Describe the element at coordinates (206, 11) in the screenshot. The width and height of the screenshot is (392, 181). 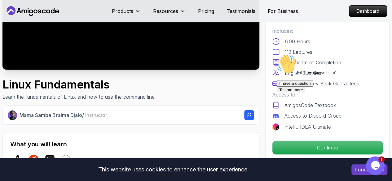
I see `p: Pricing` at that location.